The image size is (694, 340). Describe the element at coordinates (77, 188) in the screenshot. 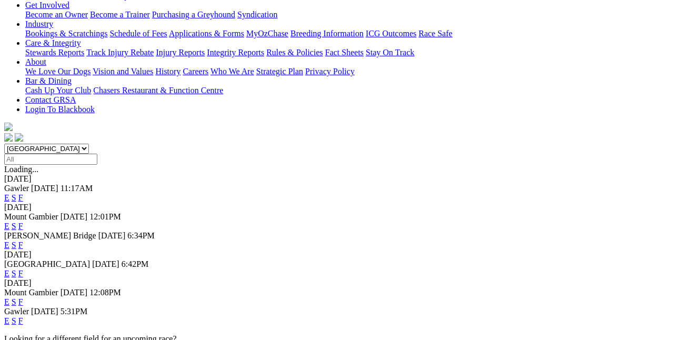

I see `span: 11:17AM` at that location.